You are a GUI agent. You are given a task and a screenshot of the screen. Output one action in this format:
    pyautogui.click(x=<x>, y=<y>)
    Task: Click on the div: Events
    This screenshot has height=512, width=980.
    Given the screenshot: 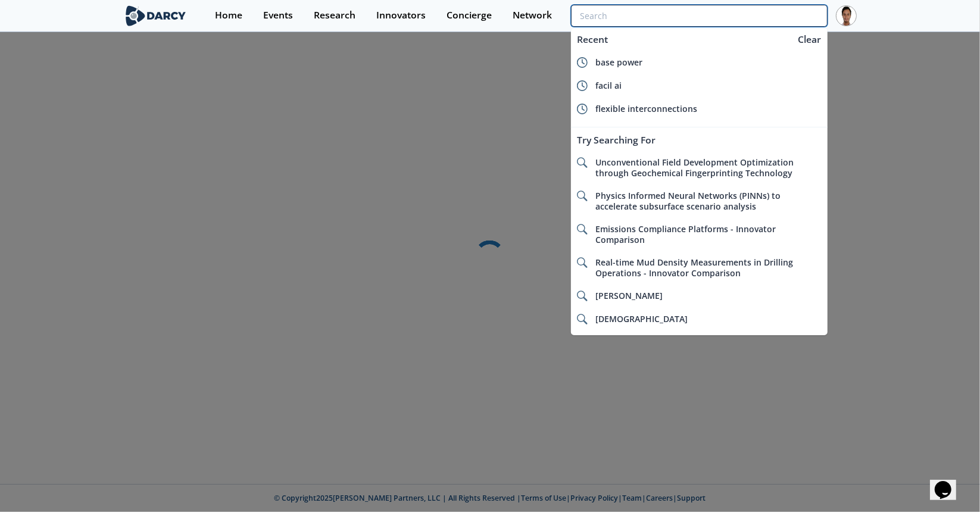 What is the action you would take?
    pyautogui.click(x=278, y=16)
    